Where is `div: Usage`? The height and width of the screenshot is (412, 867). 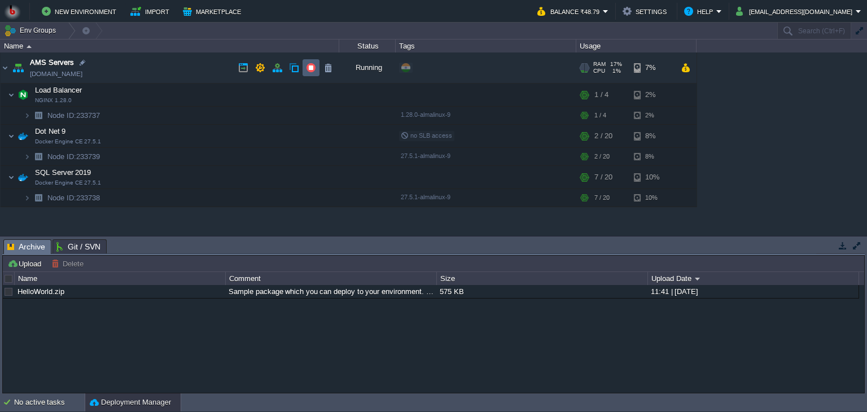 div: Usage is located at coordinates (636, 46).